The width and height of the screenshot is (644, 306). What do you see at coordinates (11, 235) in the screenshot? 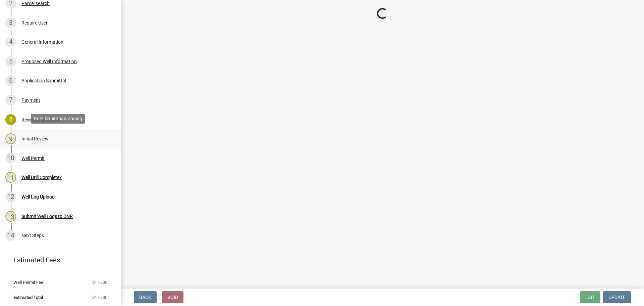
I see `div: 14` at bounding box center [11, 235].